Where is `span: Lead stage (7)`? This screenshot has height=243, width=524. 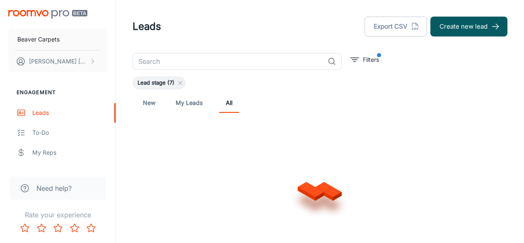
span: Lead stage (7) is located at coordinates (156, 83).